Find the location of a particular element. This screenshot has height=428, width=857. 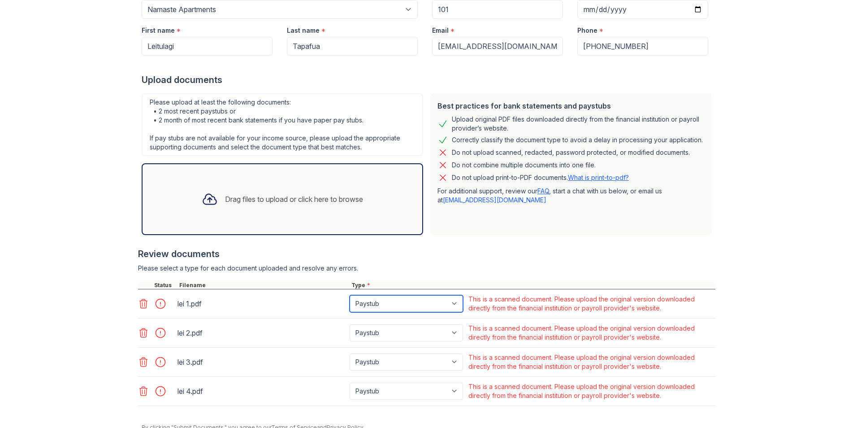

div: Please select a type for each document uploaded and resolve any errors. is located at coordinates (427, 268).